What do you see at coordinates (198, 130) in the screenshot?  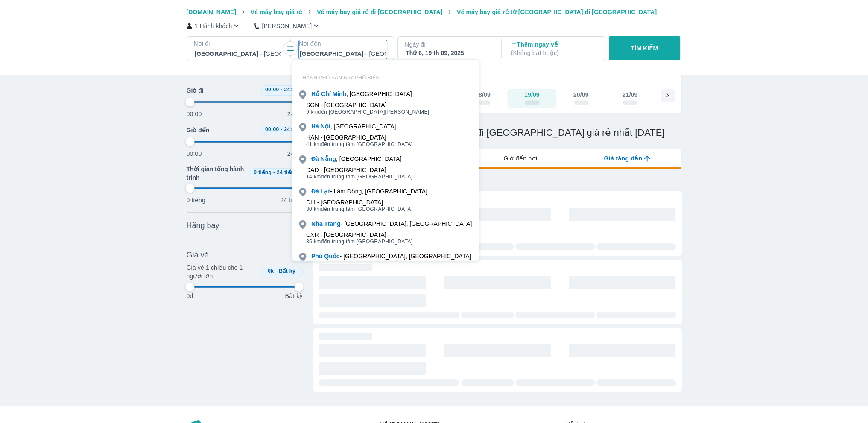 I see `span: Giờ đến` at bounding box center [198, 130].